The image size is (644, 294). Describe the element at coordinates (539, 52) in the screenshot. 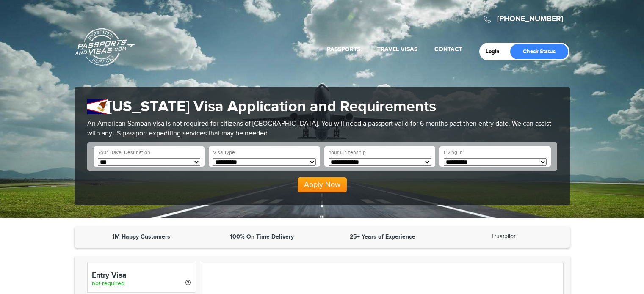

I see `a: Check Status` at that location.